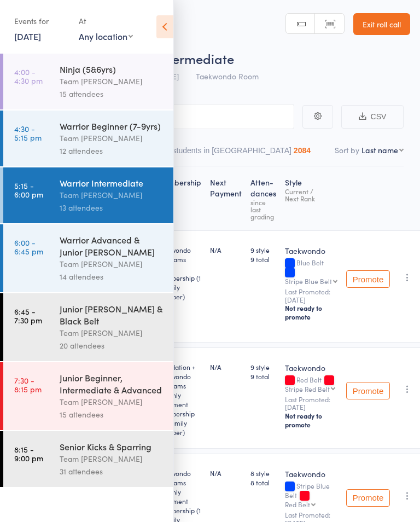 The width and height of the screenshot is (420, 522). What do you see at coordinates (28, 76) in the screenshot?
I see `time: 4:00 - 4:30 pm` at bounding box center [28, 76].